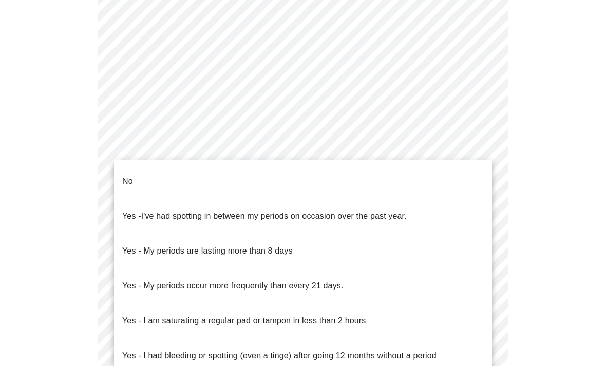 The height and width of the screenshot is (366, 606). I want to click on span: I've had spotting in between my periods on occasion over the past year., so click(274, 216).